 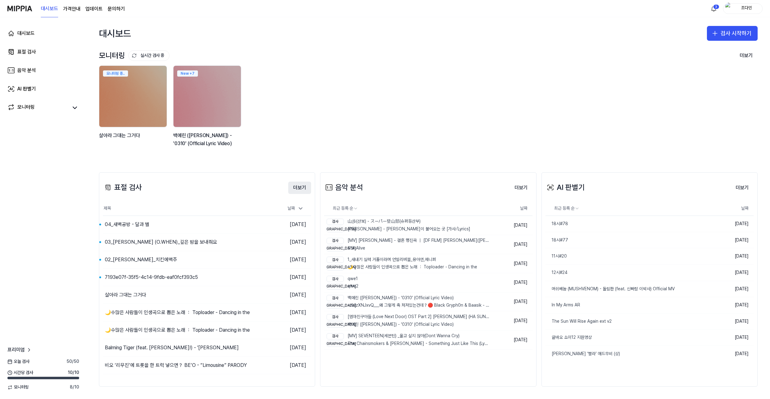 What do you see at coordinates (27, 70) in the screenshot?
I see `div: 음악 분석` at bounding box center [27, 70].